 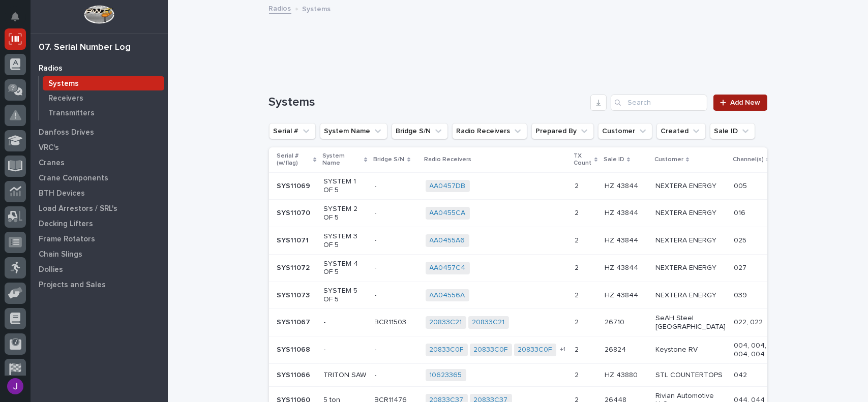 I want to click on button: Radio Receivers, so click(x=489, y=131).